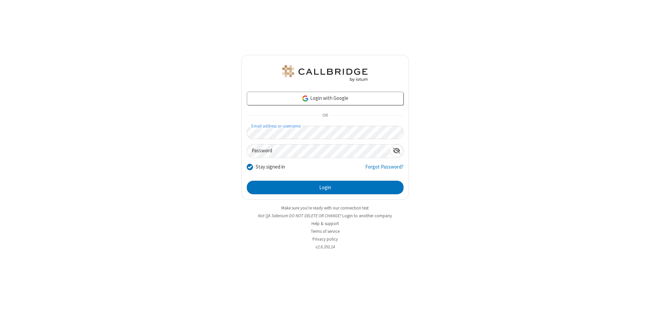 The width and height of the screenshot is (650, 310). Describe the element at coordinates (306, 99) in the screenshot. I see `img: google-icon.png` at that location.